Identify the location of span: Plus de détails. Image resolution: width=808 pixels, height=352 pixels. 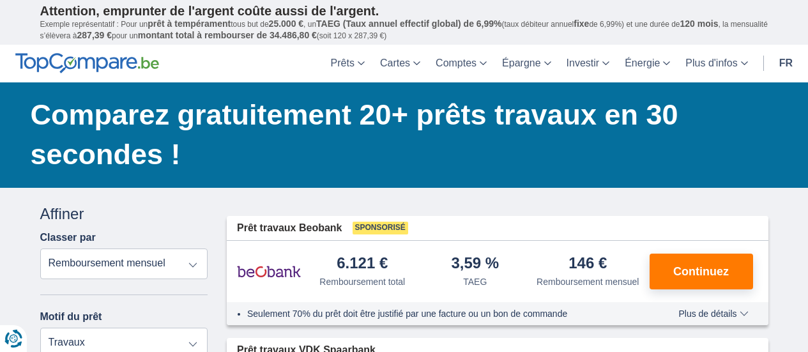
(713, 314).